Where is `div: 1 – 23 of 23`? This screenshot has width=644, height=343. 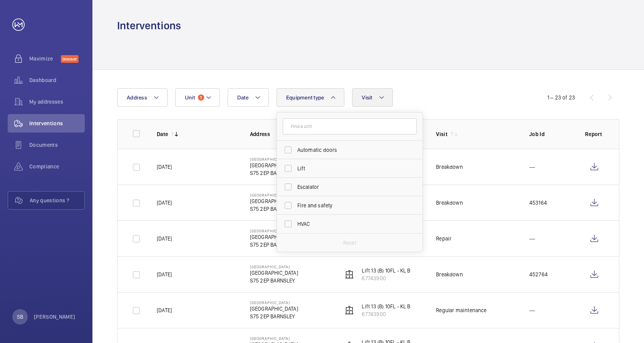 div: 1 – 23 of 23 is located at coordinates (561, 98).